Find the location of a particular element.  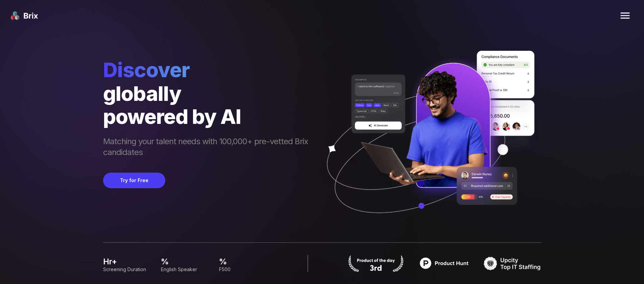

span: hr+ is located at coordinates (128, 262).